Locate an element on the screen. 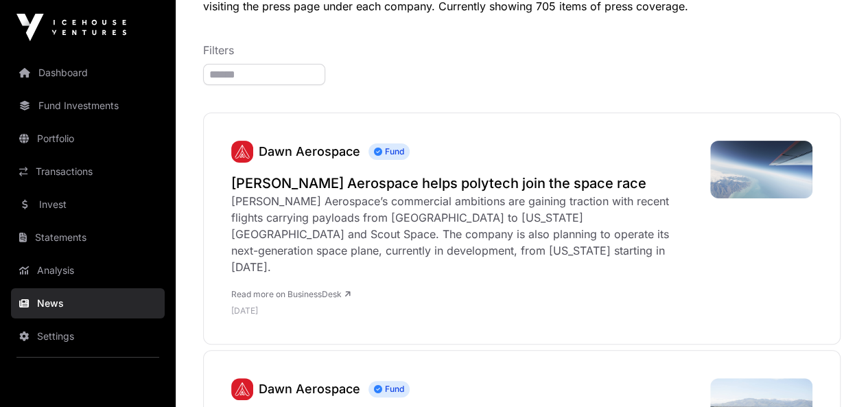 The width and height of the screenshot is (868, 407). a: Analysis is located at coordinates (87, 271).